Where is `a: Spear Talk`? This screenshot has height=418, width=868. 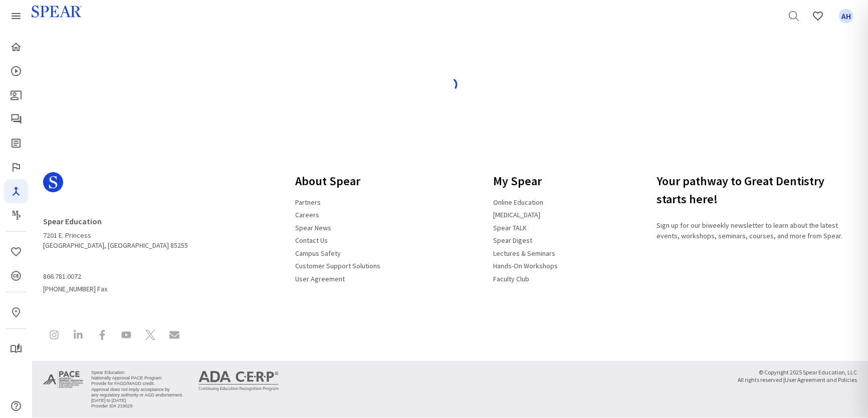
a: Spear Talk is located at coordinates (16, 119).